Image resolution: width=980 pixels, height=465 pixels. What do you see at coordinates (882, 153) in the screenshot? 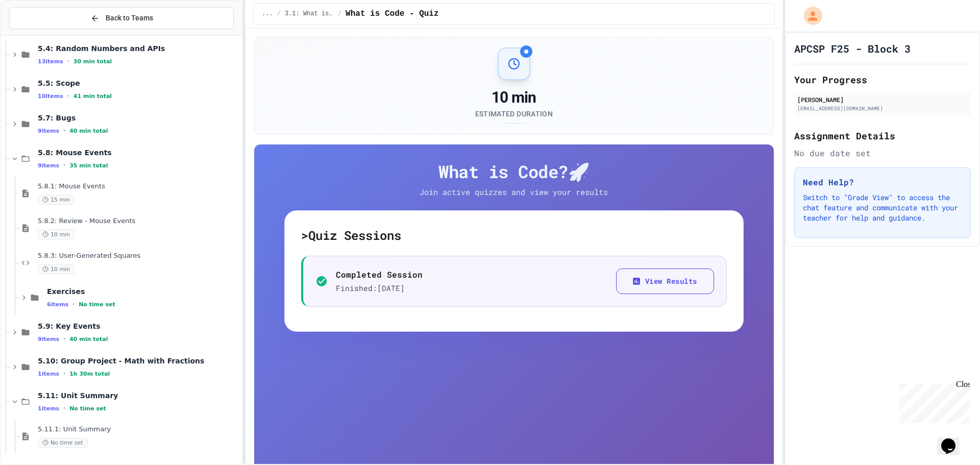
I see `div: No due date set` at bounding box center [882, 153].